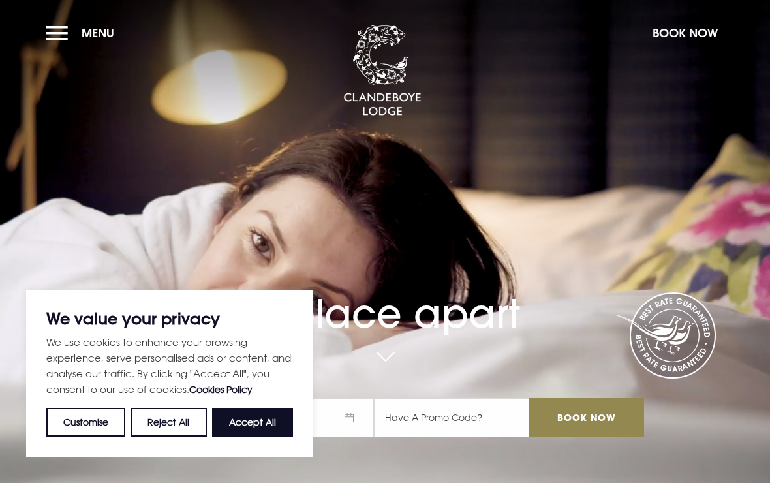 This screenshot has height=483, width=770. I want to click on h1: A place apart, so click(385, 299).